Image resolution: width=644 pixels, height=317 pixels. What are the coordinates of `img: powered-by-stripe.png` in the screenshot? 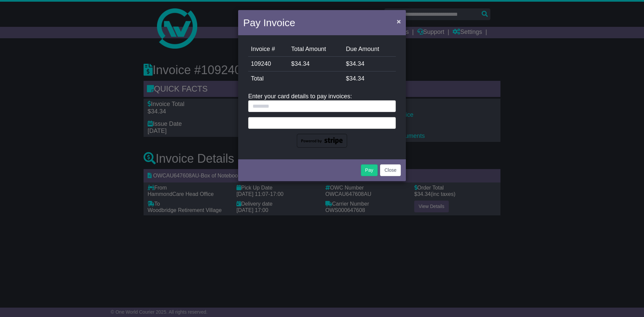 It's located at (322, 141).